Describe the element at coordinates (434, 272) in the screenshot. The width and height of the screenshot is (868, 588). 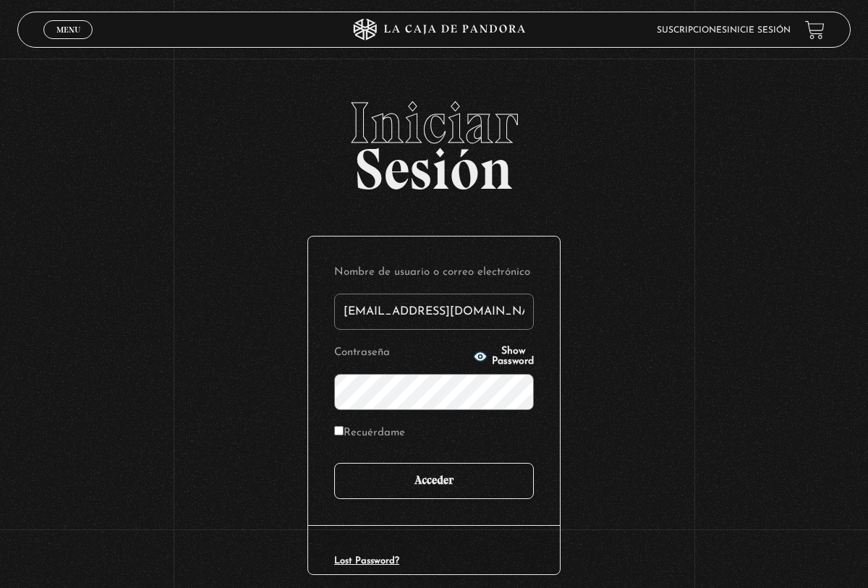
I see `label: Nombre de usuario o correo electrónico` at that location.